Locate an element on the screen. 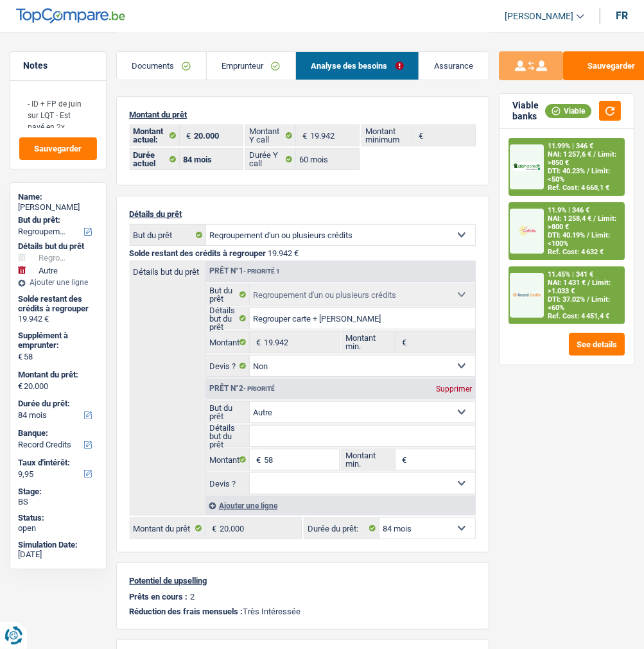  img: AlphaCredit is located at coordinates (526, 167).